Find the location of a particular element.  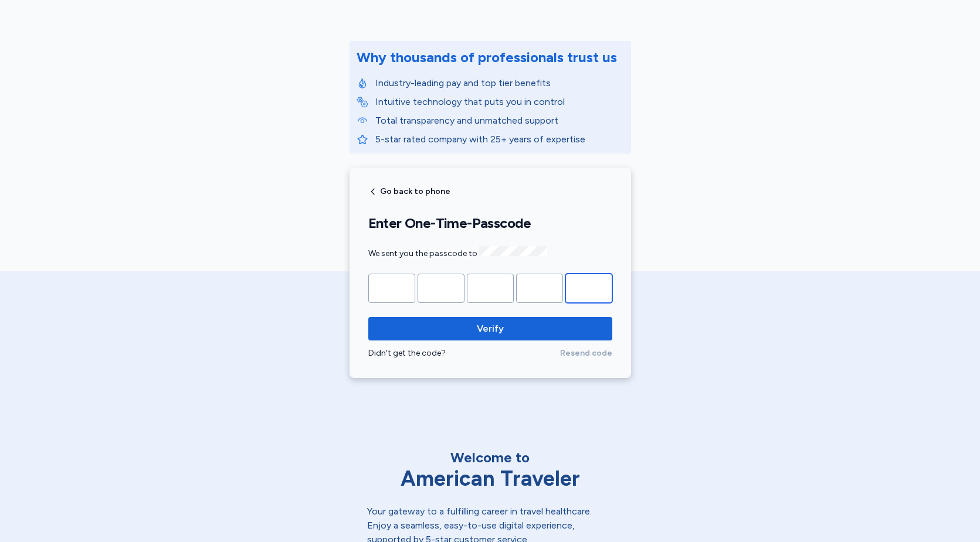

h1: Enter One-Time-Passcode is located at coordinates (490, 223).